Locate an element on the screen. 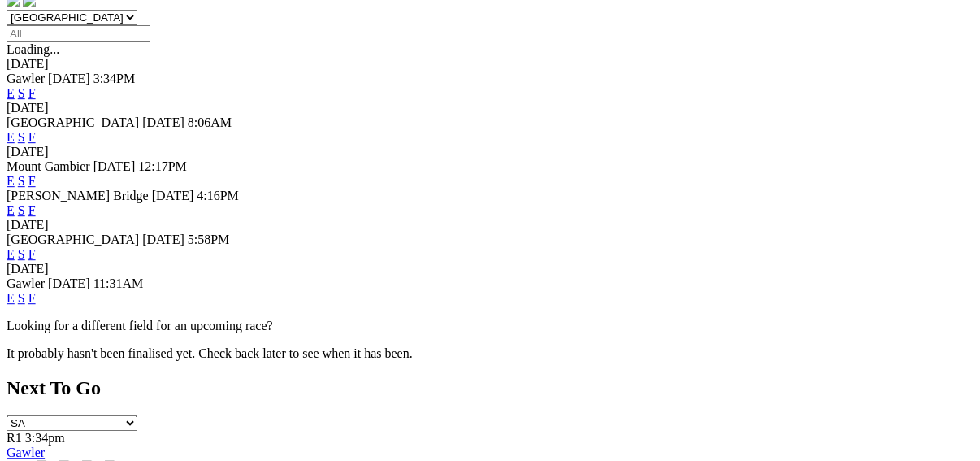 The width and height of the screenshot is (980, 461). span: 3:34PM is located at coordinates (114, 78).